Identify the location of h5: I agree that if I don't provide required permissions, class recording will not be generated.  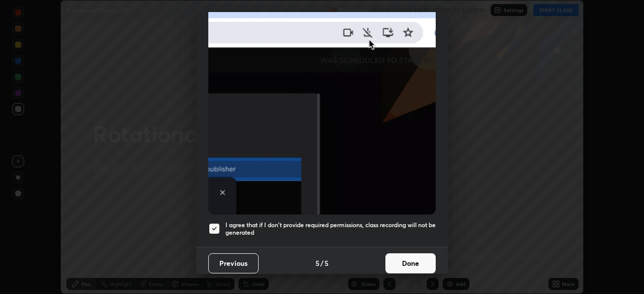
(331, 229).